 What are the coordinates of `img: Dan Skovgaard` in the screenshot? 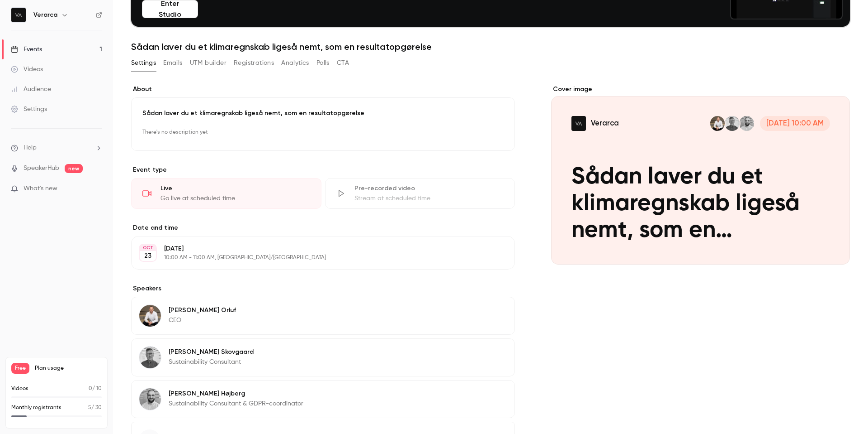 It's located at (150, 357).